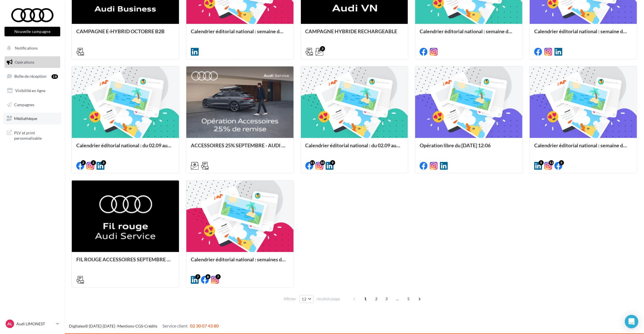 The width and height of the screenshot is (644, 334). Describe the element at coordinates (33, 135) in the screenshot. I see `a: PLV et print personnalisable` at that location.